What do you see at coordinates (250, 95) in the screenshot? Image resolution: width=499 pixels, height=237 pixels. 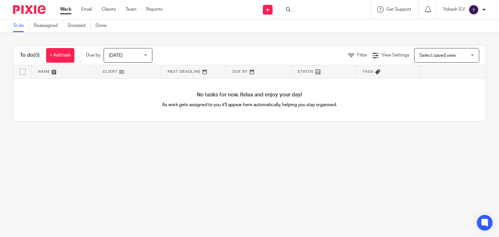 I see `h4: No tasks for now. Relax and enjoy your day!` at bounding box center [250, 95].